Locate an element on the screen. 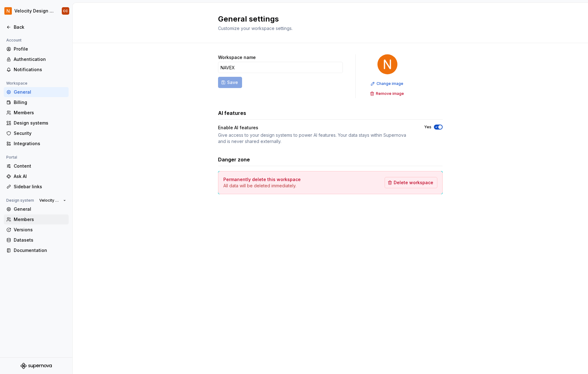 The width and height of the screenshot is (588, 374). div: Notifications is located at coordinates (40, 70).